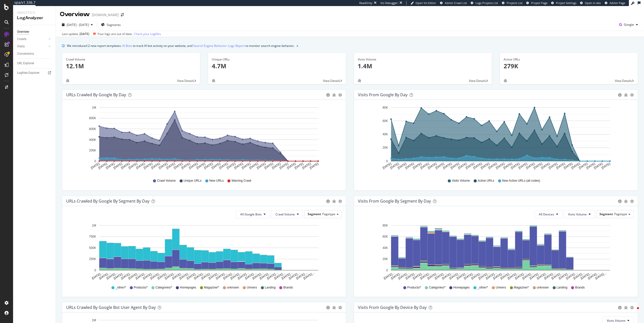 The image size is (644, 323). Describe the element at coordinates (35, 32) in the screenshot. I see `a: Overview` at that location.